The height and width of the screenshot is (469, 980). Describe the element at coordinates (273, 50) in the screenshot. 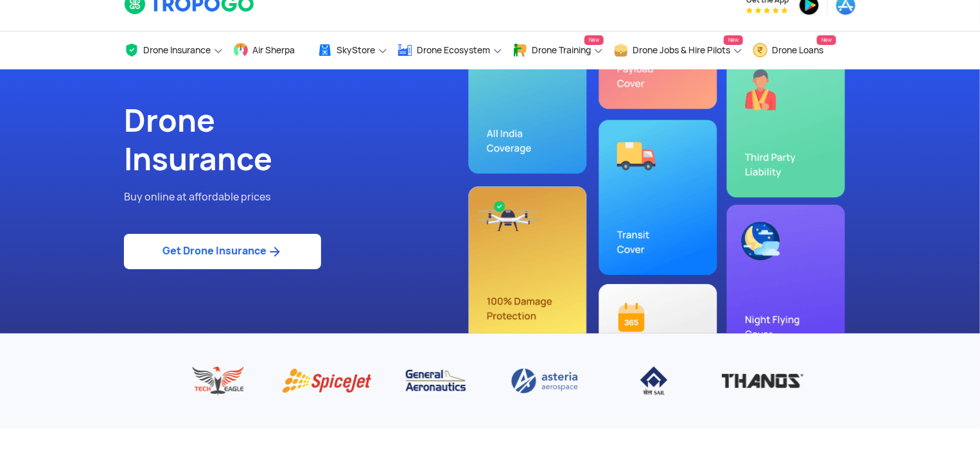

I see `span: Air Sherpa` at that location.